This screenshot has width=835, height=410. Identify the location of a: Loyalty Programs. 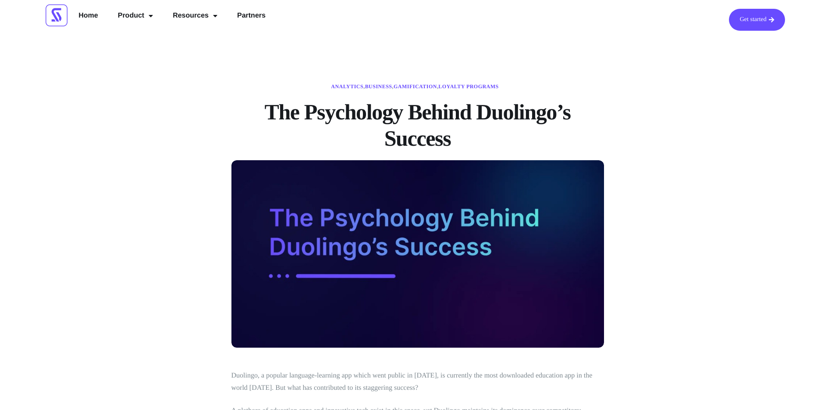
(468, 86).